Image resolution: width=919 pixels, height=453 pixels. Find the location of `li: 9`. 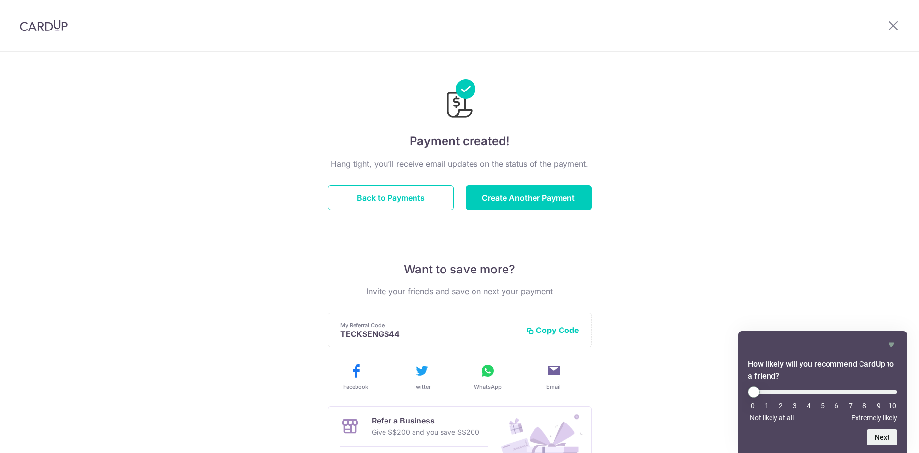

li: 9 is located at coordinates (879, 406).